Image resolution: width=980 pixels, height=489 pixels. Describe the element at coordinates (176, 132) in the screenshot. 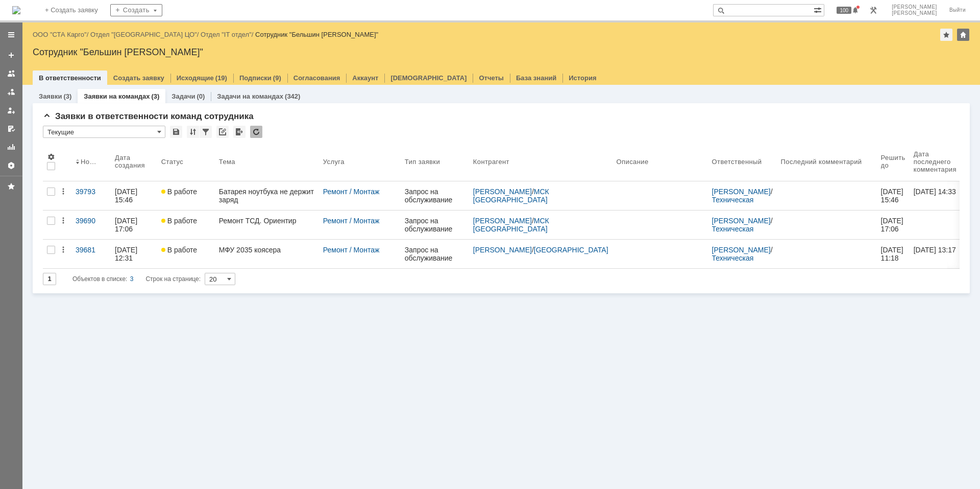

I see `div: Сохранить вид` at that location.